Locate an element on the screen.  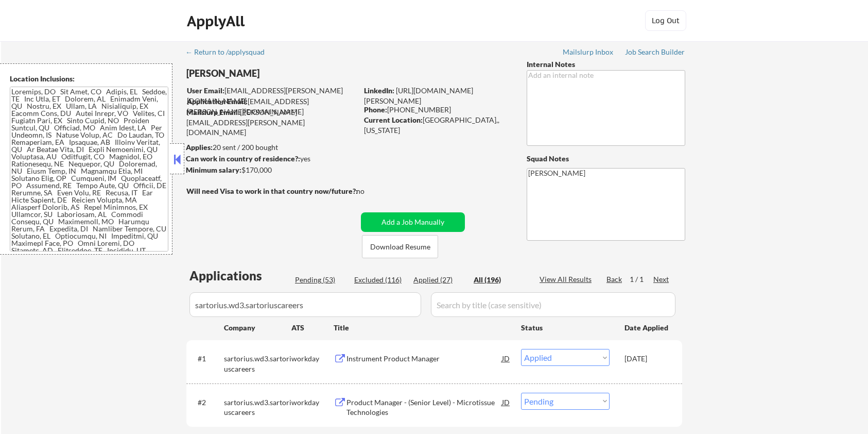
div: 20 sent / 200 bought is located at coordinates (271, 147).